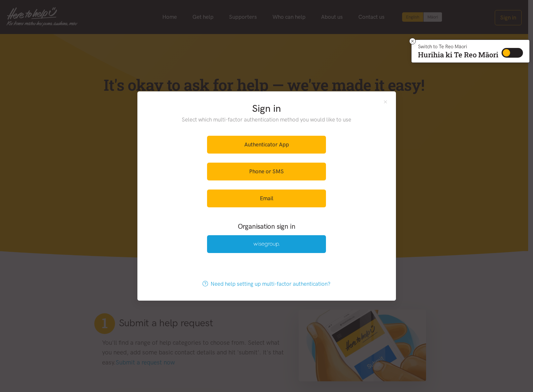 This screenshot has width=533, height=392. What do you see at coordinates (458, 47) in the screenshot?
I see `p: Switch to Te Reo Māori` at bounding box center [458, 47].